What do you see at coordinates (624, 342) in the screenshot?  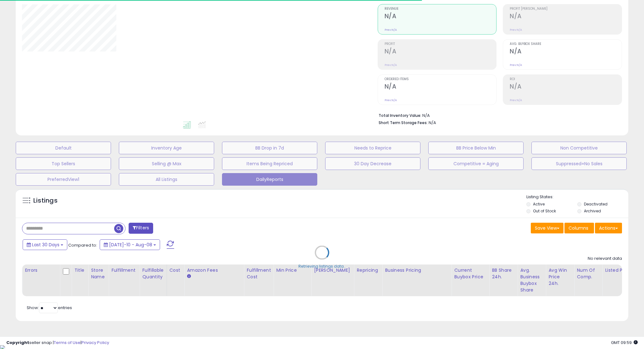 I see `span: 2025-09-8 09:59 GMT` at bounding box center [624, 342].